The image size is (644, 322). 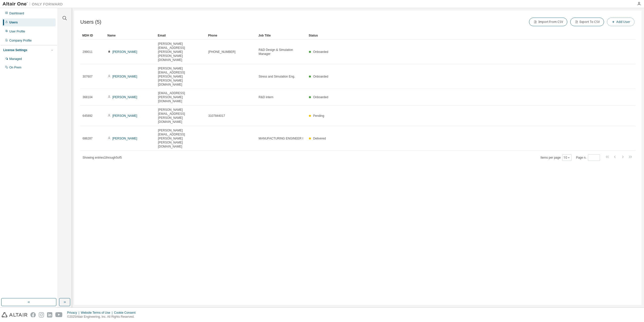 What do you see at coordinates (621, 22) in the screenshot?
I see `button: Add User` at bounding box center [621, 22].